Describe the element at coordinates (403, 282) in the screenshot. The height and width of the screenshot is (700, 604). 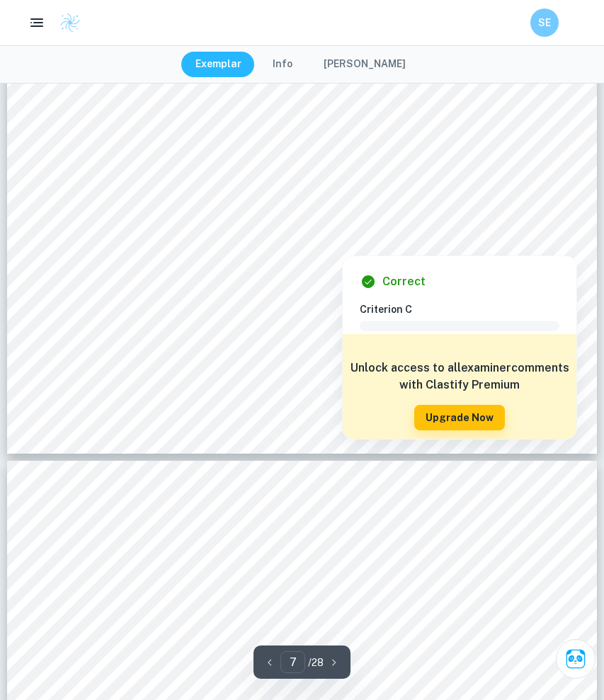
I see `h6: Correct` at that location.